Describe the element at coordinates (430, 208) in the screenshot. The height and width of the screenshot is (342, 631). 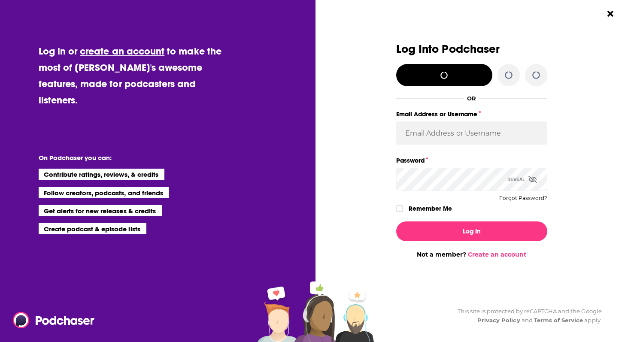
I see `label: Remember Me` at that location.